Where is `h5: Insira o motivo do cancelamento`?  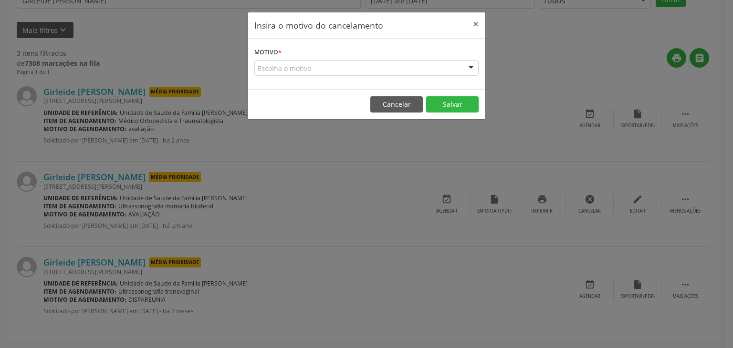 h5: Insira o motivo do cancelamento is located at coordinates (319, 25).